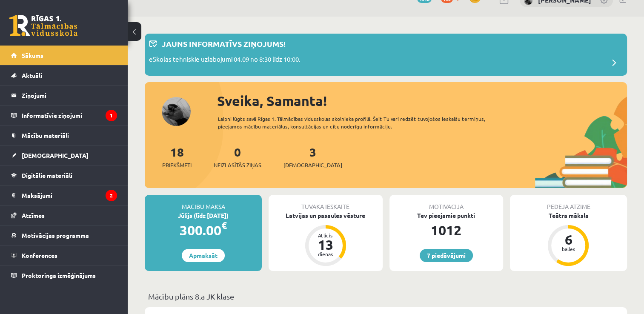 The width and height of the screenshot is (644, 314). I want to click on div: balles, so click(568, 249).